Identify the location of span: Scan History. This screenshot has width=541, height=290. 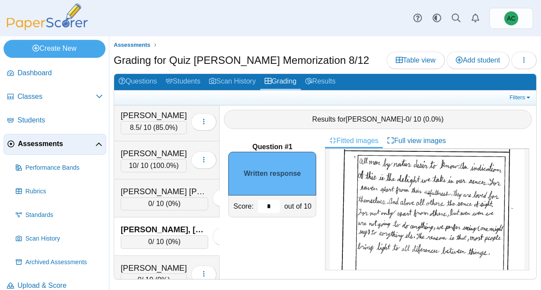
(64, 239).